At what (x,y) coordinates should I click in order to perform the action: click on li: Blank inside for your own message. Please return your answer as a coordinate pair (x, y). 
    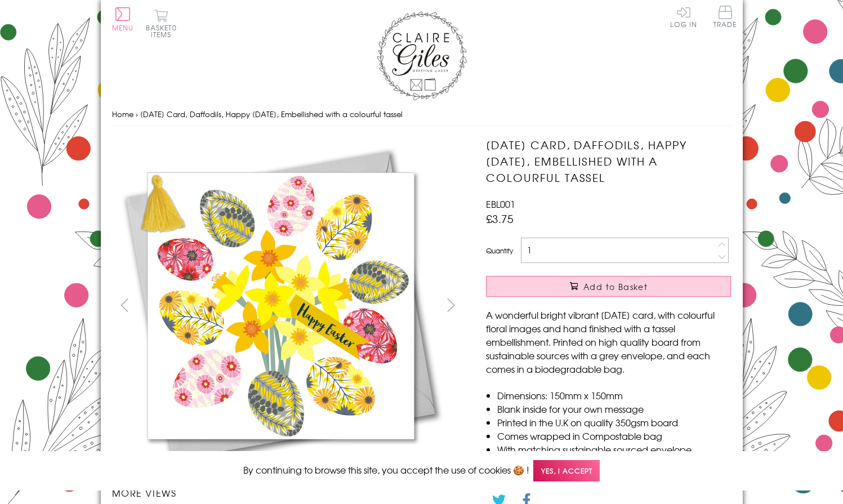
    Looking at the image, I should click on (614, 409).